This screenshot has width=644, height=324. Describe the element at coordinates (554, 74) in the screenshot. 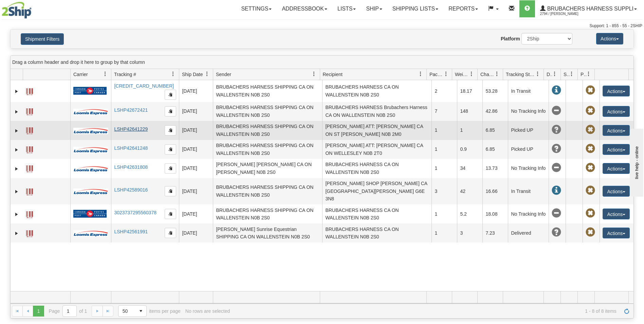

I see `a: Delivery Status filter column settings` at that location.